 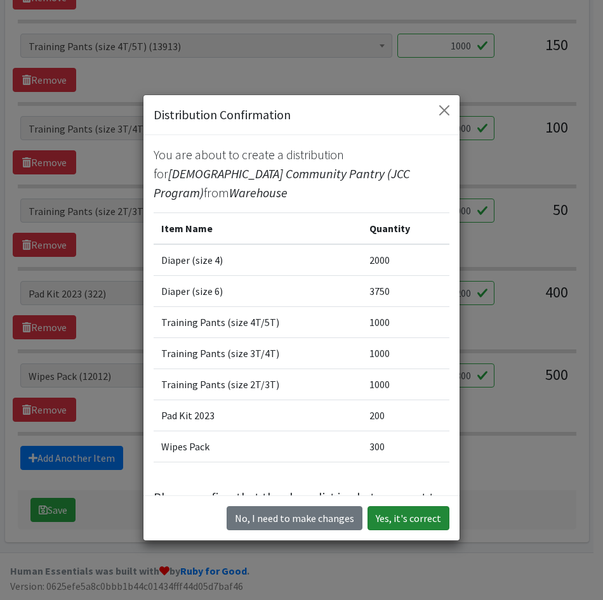 What do you see at coordinates (258, 353) in the screenshot?
I see `td: Training Pants (size 3T/4T)` at bounding box center [258, 353].